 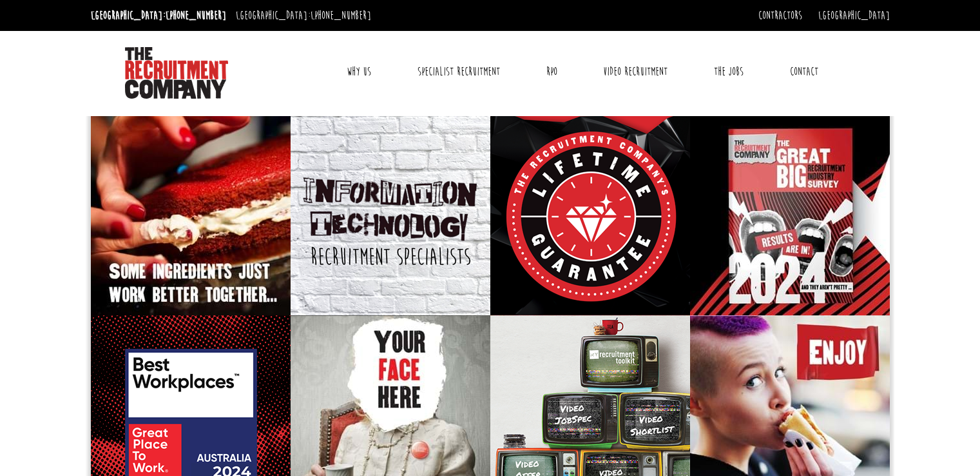 I want to click on a: Contractors, so click(x=780, y=16).